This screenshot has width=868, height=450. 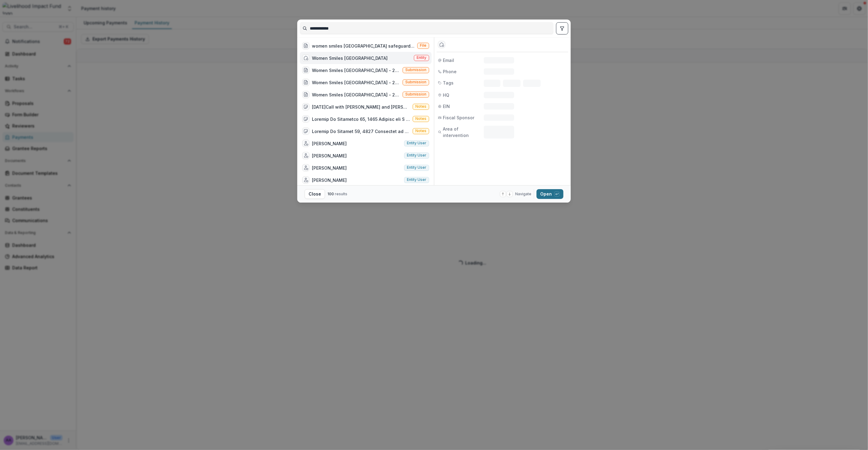 I want to click on span: Tags, so click(x=448, y=83).